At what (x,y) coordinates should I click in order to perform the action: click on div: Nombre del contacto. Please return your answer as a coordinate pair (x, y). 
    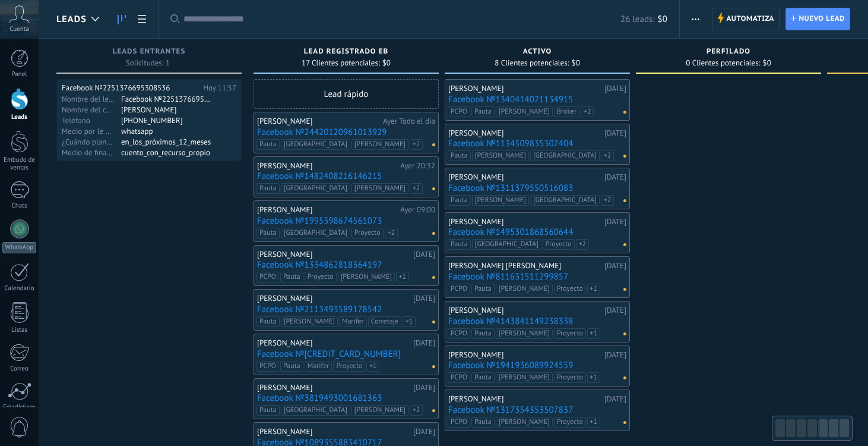
    Looking at the image, I should click on (92, 109).